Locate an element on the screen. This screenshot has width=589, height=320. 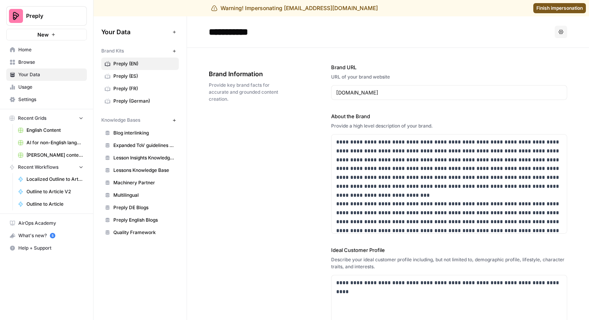
button: Recent Workflows is located at coordinates (46, 167).